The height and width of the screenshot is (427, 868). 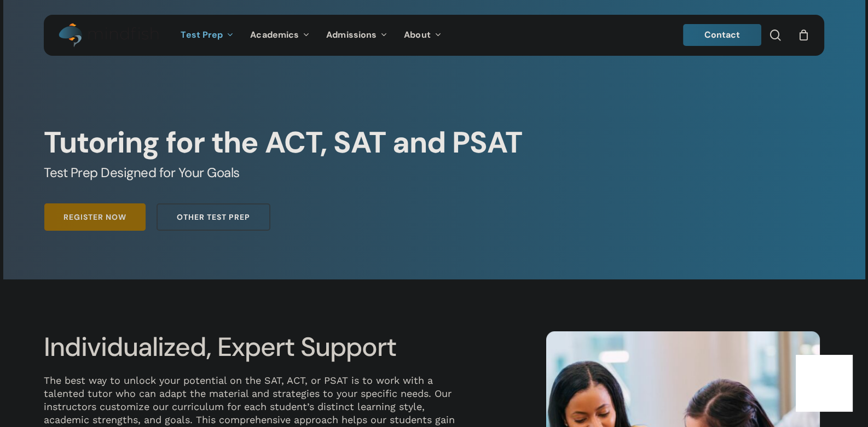 I want to click on h2: Individualized, Expert Support, so click(x=254, y=347).